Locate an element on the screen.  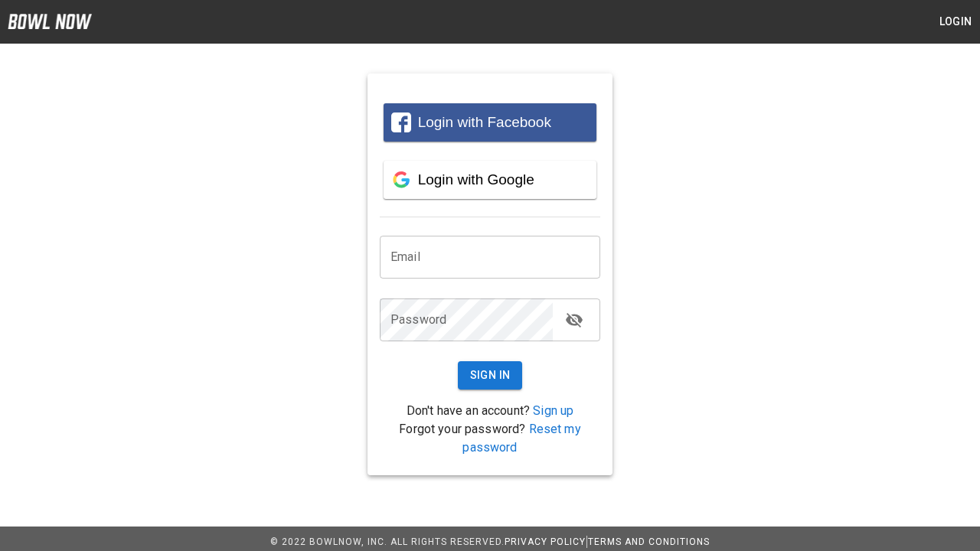
span: Login with Facebook is located at coordinates (484, 122).